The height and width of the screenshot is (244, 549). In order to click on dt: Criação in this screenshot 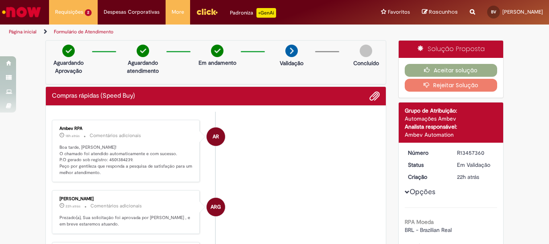, I will do `click(427, 177)`.